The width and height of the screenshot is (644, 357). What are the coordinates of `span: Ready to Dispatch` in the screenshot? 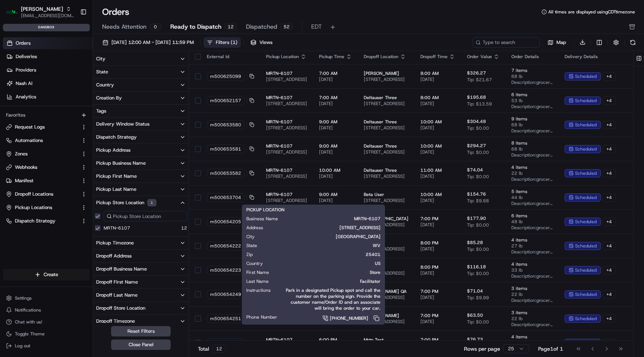 It's located at (196, 27).